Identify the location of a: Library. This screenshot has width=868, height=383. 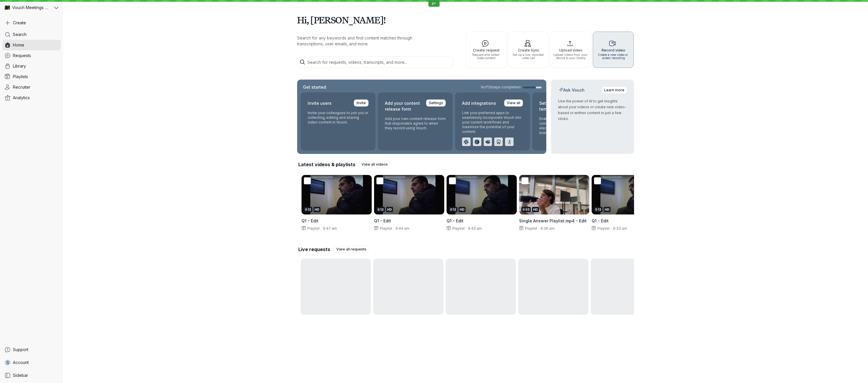
(32, 66).